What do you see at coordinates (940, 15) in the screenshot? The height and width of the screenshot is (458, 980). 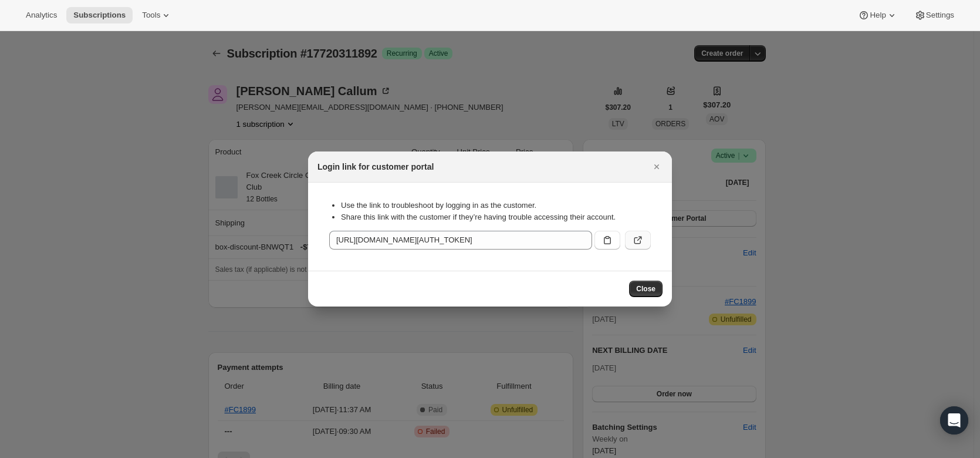 I see `span: Settings` at bounding box center [940, 15].